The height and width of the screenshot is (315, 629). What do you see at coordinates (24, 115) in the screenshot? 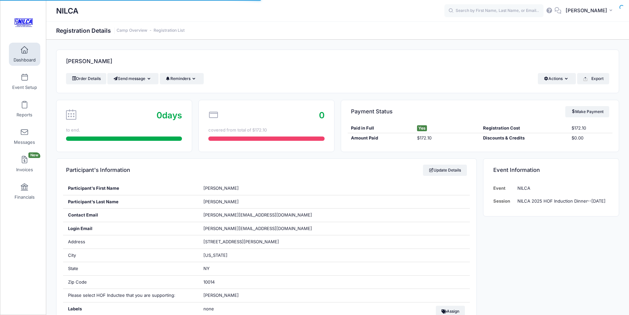
I see `span: Reports` at bounding box center [24, 115].